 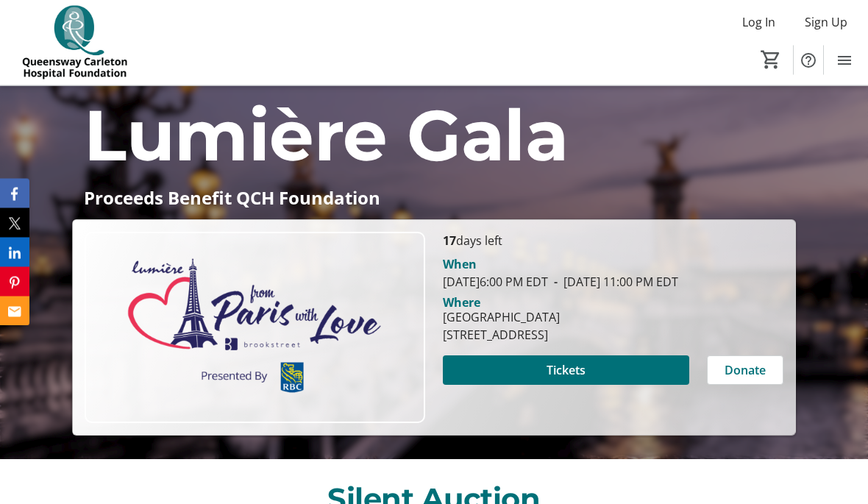 What do you see at coordinates (450, 241) in the screenshot?
I see `span: 17` at bounding box center [450, 241].